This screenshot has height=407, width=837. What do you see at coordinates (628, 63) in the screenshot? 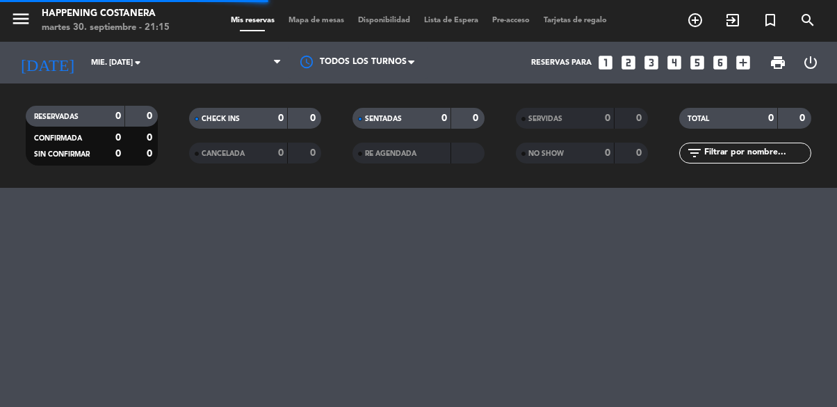
I see `i: looks_two` at bounding box center [628, 63].